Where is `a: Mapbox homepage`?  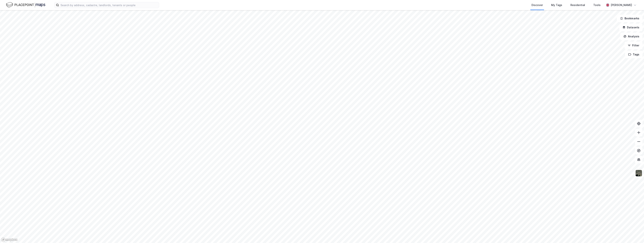 a: Mapbox homepage is located at coordinates (9, 239).